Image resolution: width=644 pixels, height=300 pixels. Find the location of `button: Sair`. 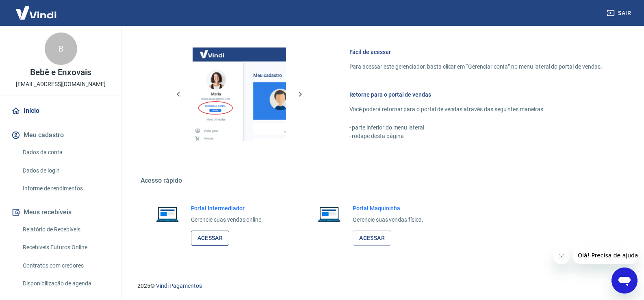

button: Sair is located at coordinates (620, 13).